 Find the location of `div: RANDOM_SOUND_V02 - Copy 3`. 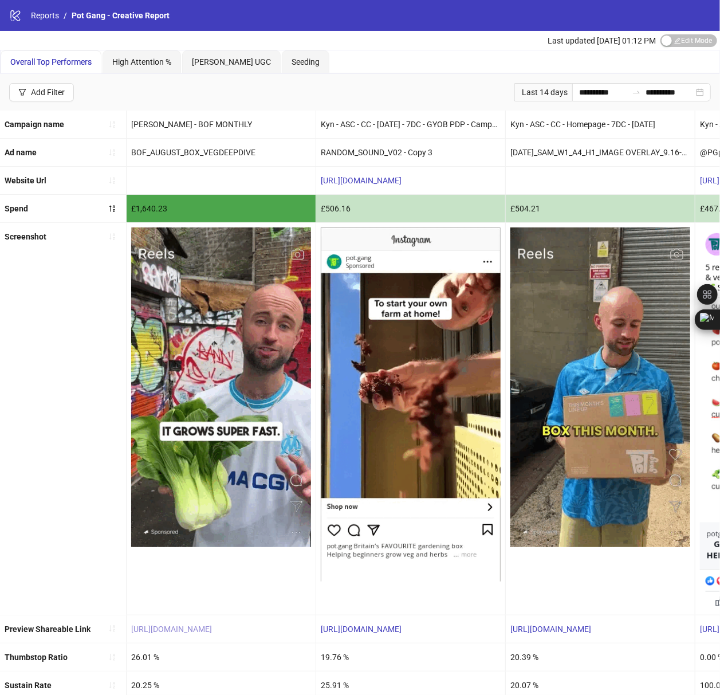

div: RANDOM_SOUND_V02 - Copy 3 is located at coordinates (411, 152).